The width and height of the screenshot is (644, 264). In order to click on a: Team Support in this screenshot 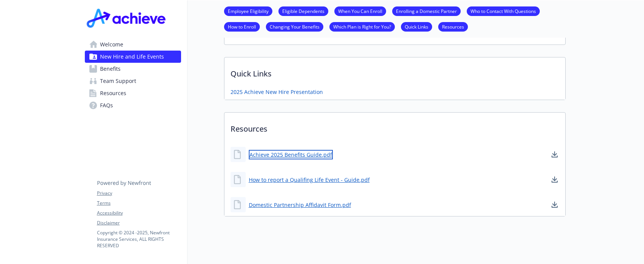, I will do `click(133, 81)`.